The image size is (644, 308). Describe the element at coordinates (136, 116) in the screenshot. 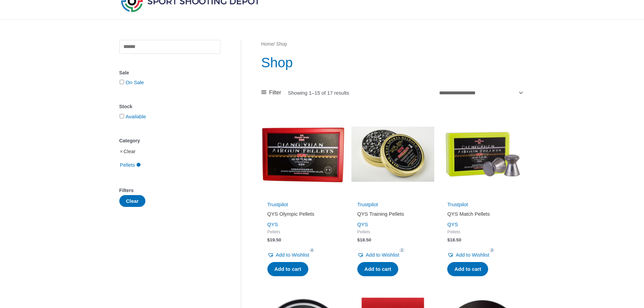

I see `a: Available` at that location.